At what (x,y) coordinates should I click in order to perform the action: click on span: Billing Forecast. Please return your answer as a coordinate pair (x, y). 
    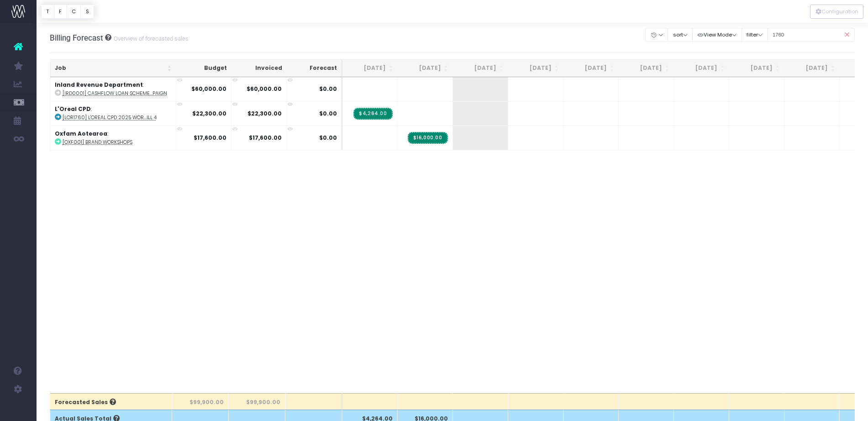
    Looking at the image, I should click on (77, 38).